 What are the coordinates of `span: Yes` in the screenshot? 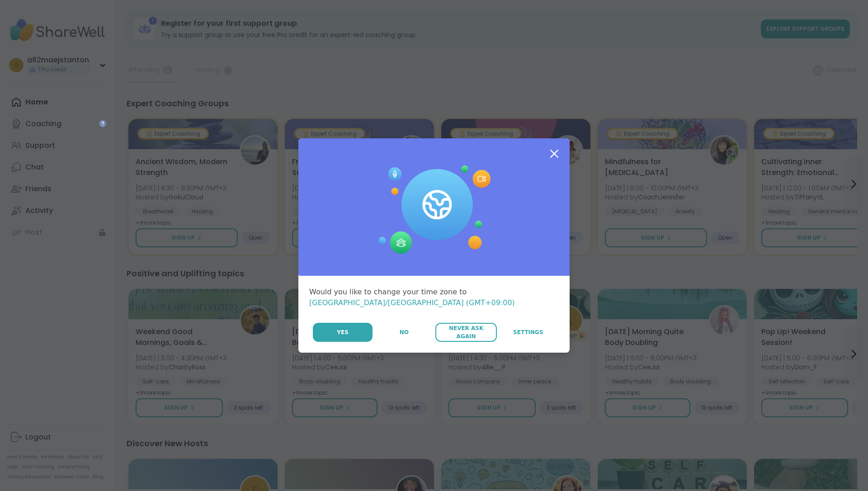 It's located at (343, 332).